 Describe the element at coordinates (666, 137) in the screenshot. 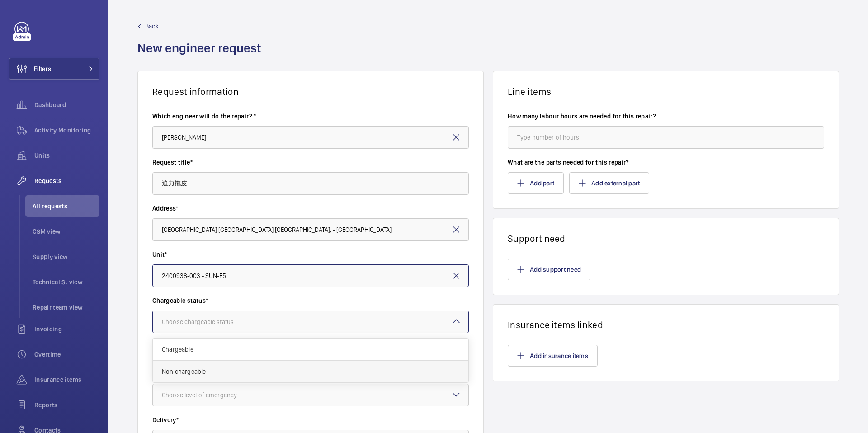

I see `input: Type number of hours` at that location.